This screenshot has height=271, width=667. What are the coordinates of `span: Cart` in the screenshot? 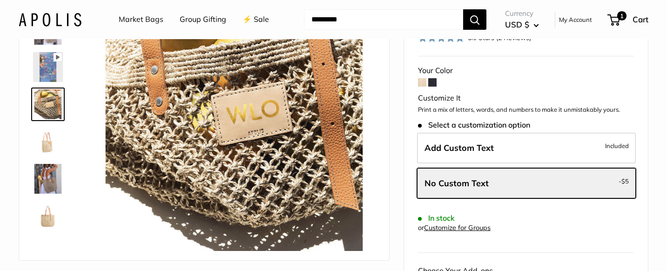 It's located at (641, 19).